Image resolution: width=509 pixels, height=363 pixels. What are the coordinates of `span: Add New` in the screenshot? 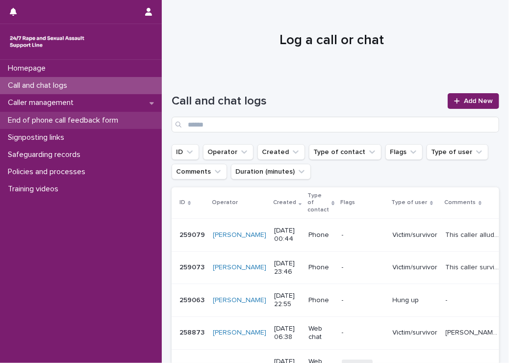 It's located at (478, 101).